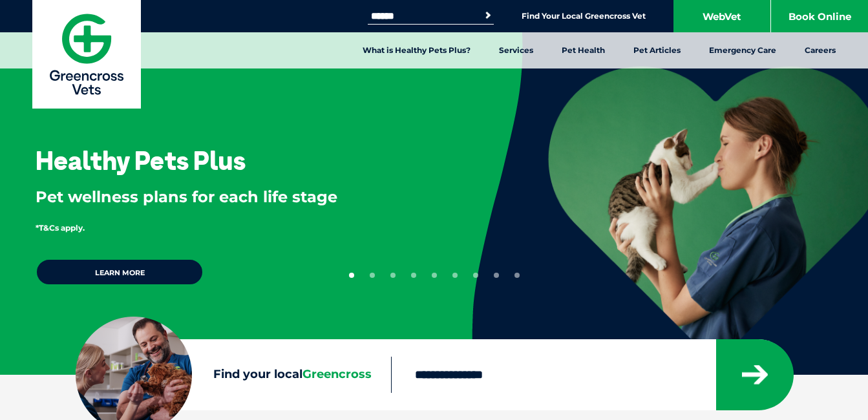  I want to click on a: Emergency Care, so click(743, 51).